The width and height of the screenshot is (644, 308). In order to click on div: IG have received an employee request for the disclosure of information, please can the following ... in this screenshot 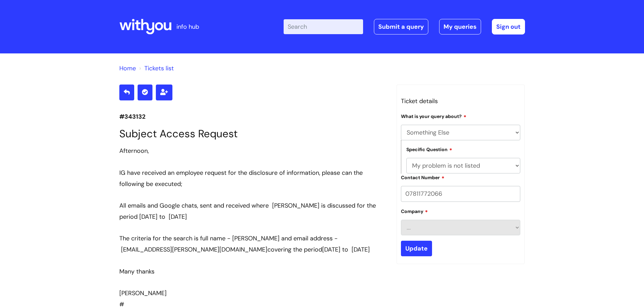, I will do `click(253, 178)`.